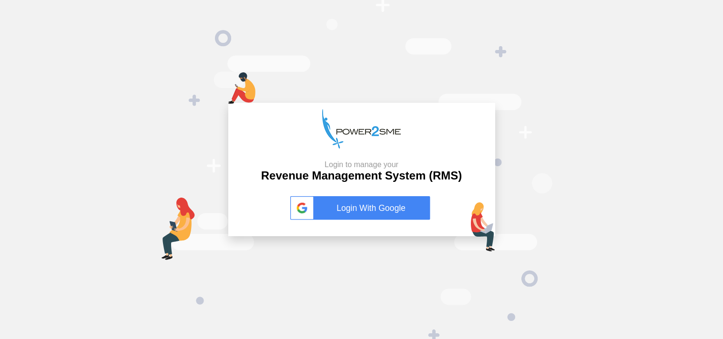 This screenshot has height=339, width=723. What do you see at coordinates (361, 164) in the screenshot?
I see `small: Login to manage your` at bounding box center [361, 164].